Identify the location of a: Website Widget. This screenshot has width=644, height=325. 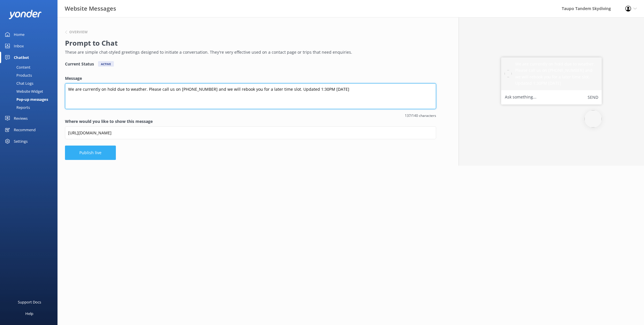
(30, 91).